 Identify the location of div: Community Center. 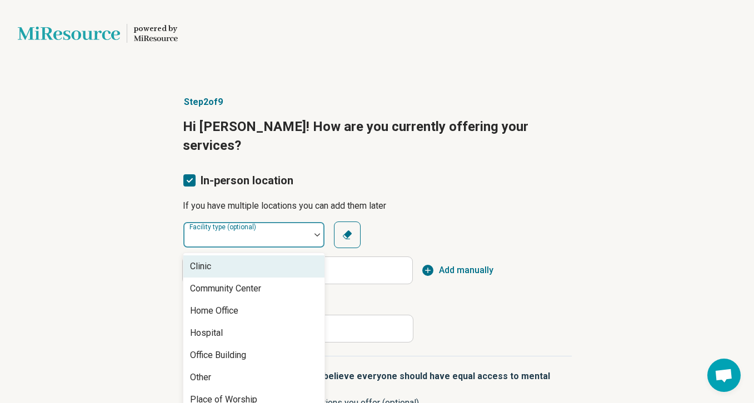
(226, 289).